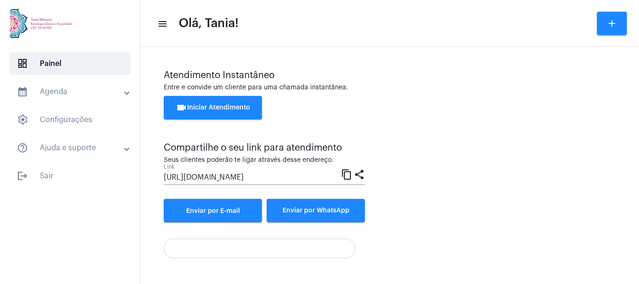 Image resolution: width=639 pixels, height=284 pixels. Describe the element at coordinates (213, 108) in the screenshot. I see `button: Iniciar Atendimento` at that location.